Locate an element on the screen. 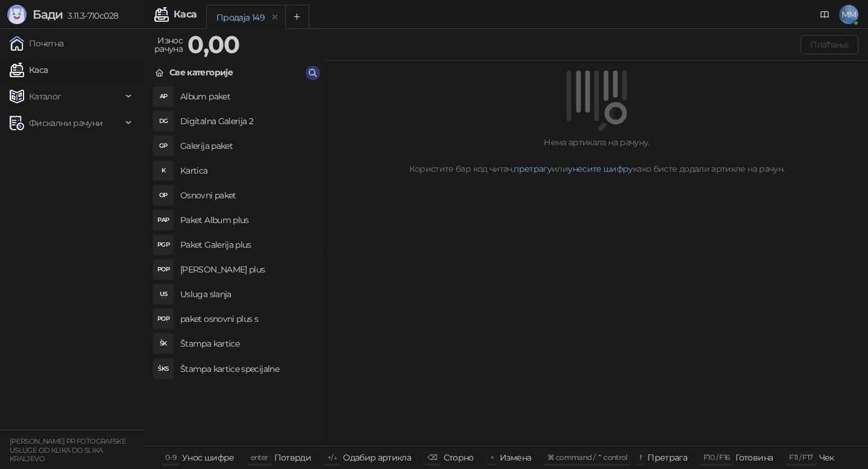 This screenshot has height=469, width=868. div: Продаја 149 is located at coordinates (240, 17).